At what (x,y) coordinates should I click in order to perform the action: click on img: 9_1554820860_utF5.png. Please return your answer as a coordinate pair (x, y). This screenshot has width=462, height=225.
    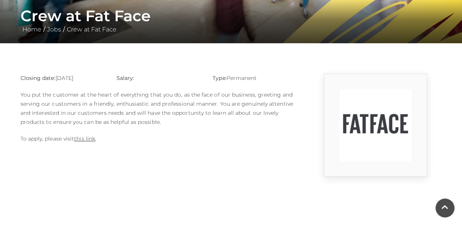
    Looking at the image, I should click on (375, 125).